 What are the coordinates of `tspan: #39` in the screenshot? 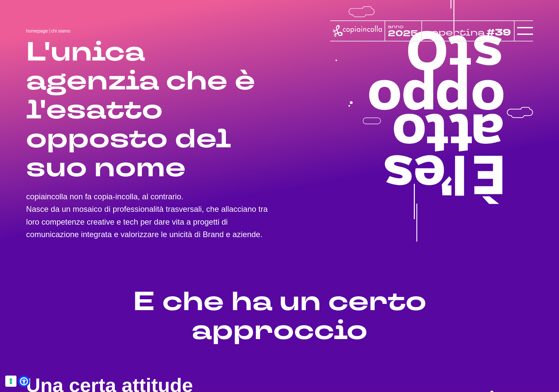 It's located at (499, 32).